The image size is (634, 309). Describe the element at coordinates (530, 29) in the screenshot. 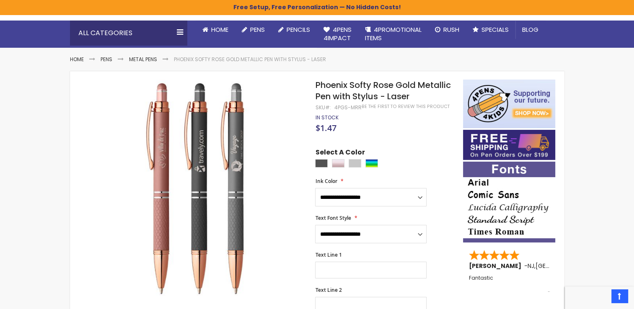

I see `span: Blog` at that location.